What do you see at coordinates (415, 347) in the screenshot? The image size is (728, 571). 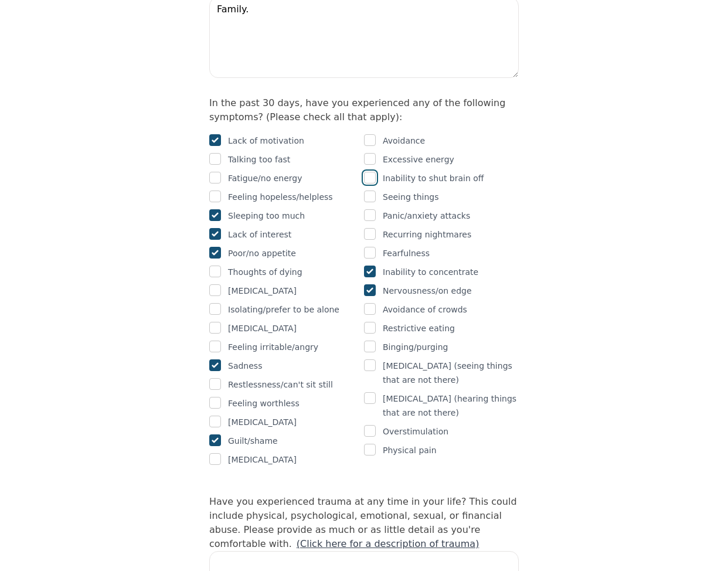 I see `p: Binging/purging` at bounding box center [415, 347].